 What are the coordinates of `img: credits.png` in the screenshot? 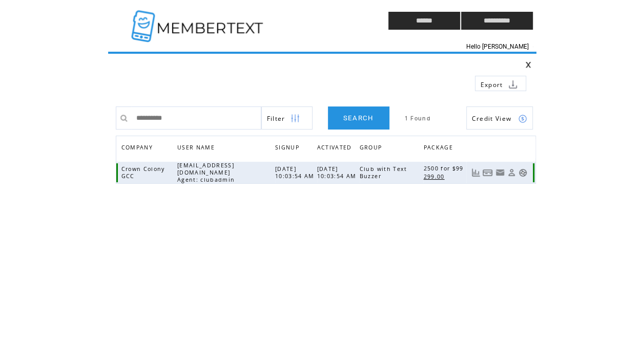 It's located at (522, 119).